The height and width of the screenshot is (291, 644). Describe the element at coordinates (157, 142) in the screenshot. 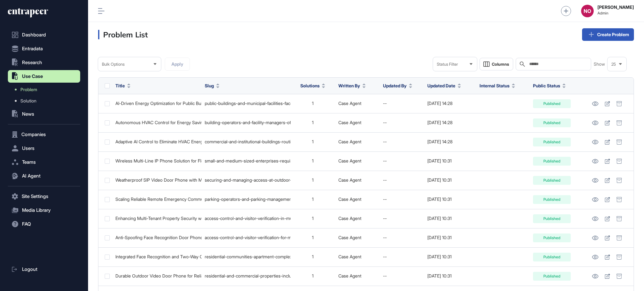

I see `div: Adaptive AI Control to Eliminate HVAC Energy Waste and Maintain Occupant Comfort` at that location.